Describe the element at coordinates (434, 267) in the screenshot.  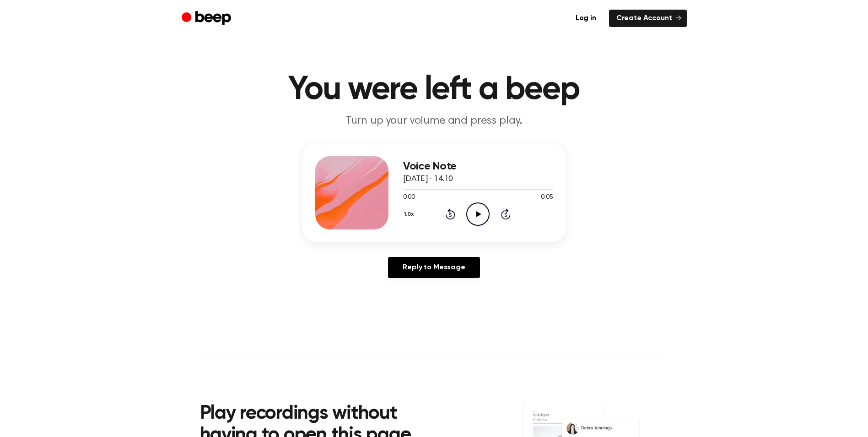
I see `a: Reply to Message` at that location.